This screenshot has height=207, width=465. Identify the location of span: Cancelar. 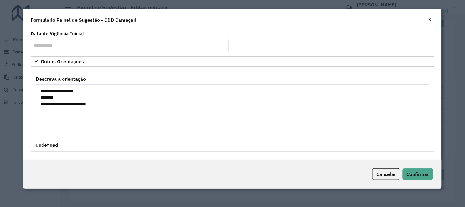
(386, 174).